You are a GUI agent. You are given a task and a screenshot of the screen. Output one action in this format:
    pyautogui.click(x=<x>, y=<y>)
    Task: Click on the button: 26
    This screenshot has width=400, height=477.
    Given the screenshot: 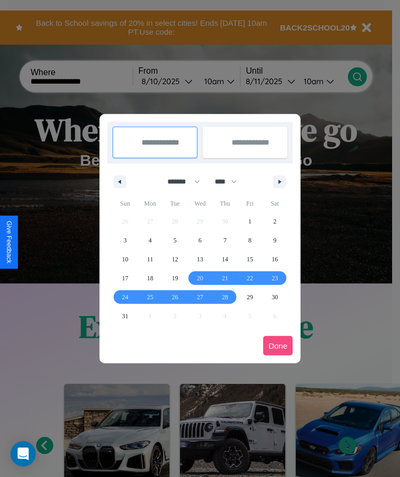 What is the action you would take?
    pyautogui.click(x=175, y=297)
    